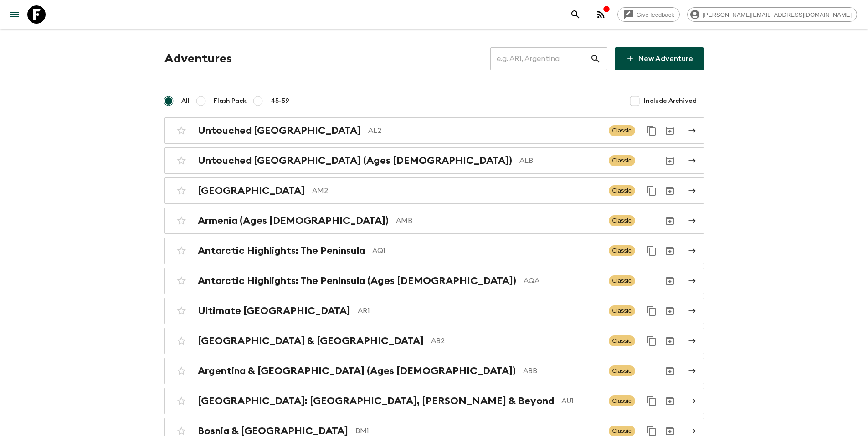 Image resolution: width=868 pixels, height=436 pixels. What do you see at coordinates (648, 14) in the screenshot?
I see `a: Give feedback` at bounding box center [648, 14].